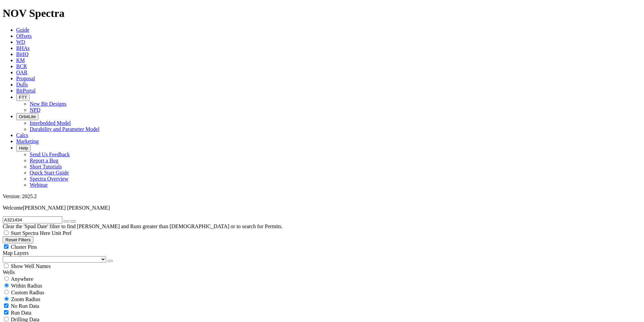 This screenshot has width=644, height=322. What do you see at coordinates (18, 240) in the screenshot?
I see `button: Reset Filters` at bounding box center [18, 240].